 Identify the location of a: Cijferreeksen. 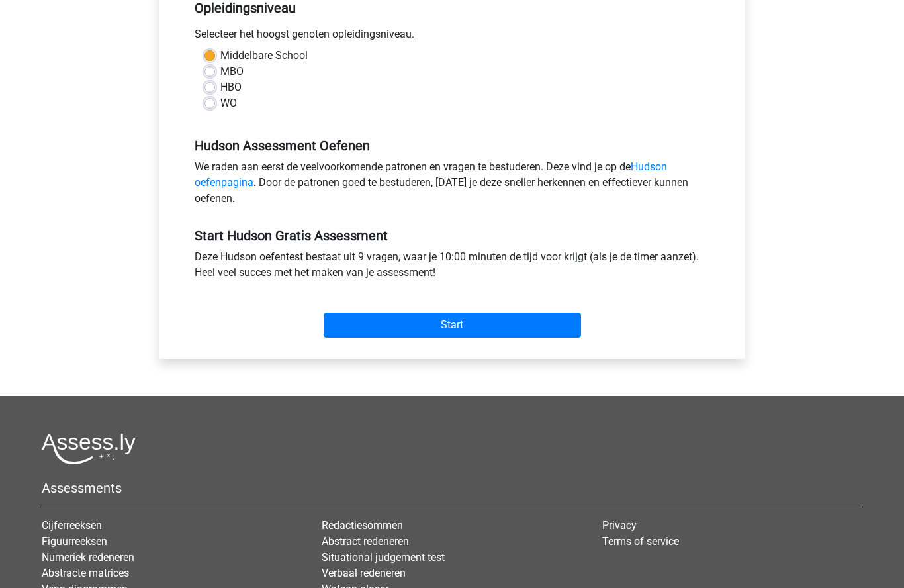
(72, 525).